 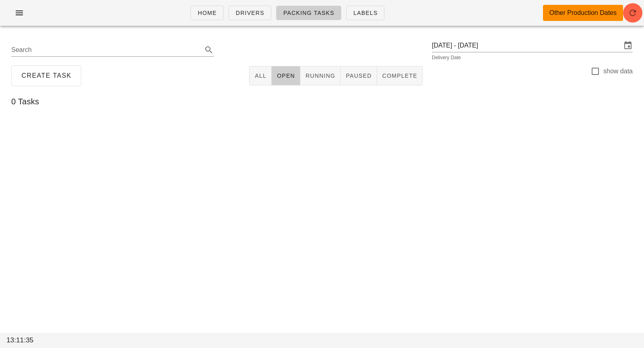 I want to click on a: Home, so click(x=207, y=13).